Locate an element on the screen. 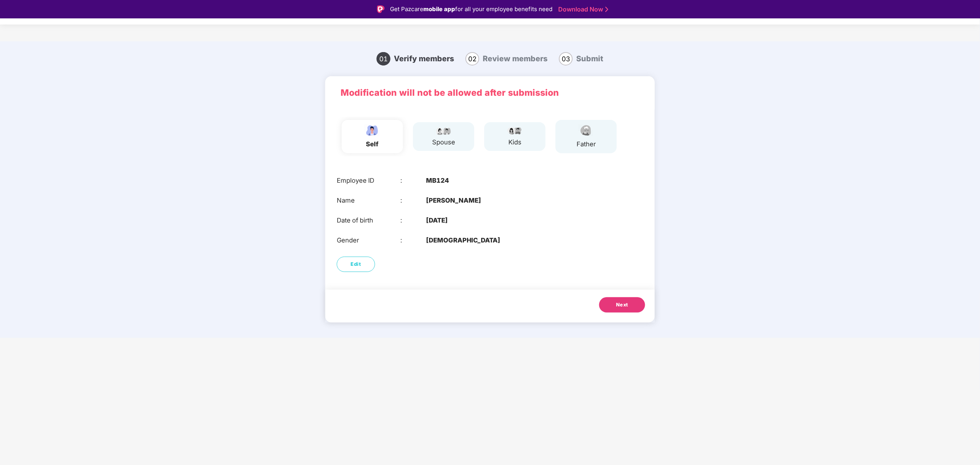 The width and height of the screenshot is (980, 465). img: svg+xml;base64,PHN2ZyB4bWxucz0iaHR0cDovL3d3dy53My5vcmcvMjAwMC9zdmciIHdpZHRoPSI3OS4wMzciIGhlaWdodD... is located at coordinates (514, 130).